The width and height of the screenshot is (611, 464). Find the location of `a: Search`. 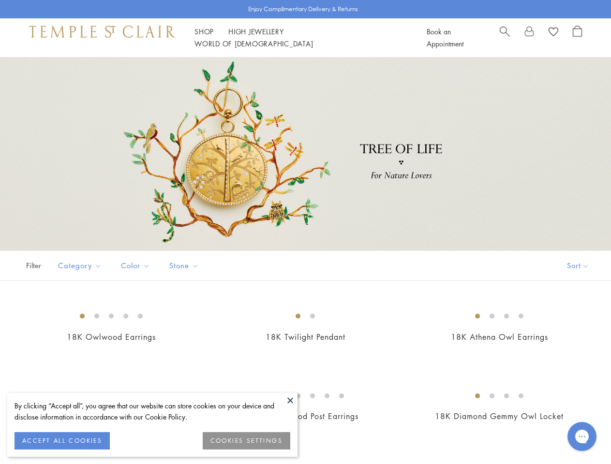

a: Search is located at coordinates (504, 38).